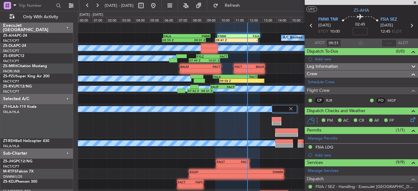  Describe the element at coordinates (230, 81) in the screenshot. I see `div: 09:58 Z` at that location.